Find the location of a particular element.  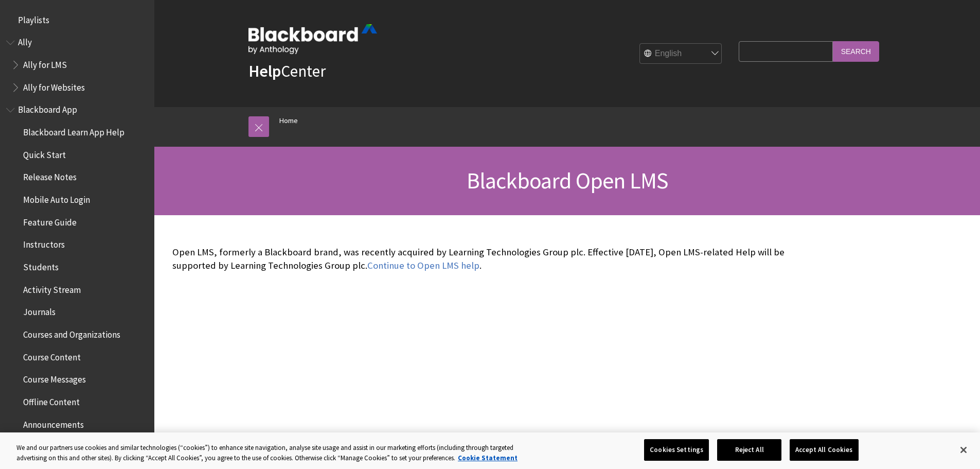

a: More information about your privacy, opens in a new tab is located at coordinates (487, 457).